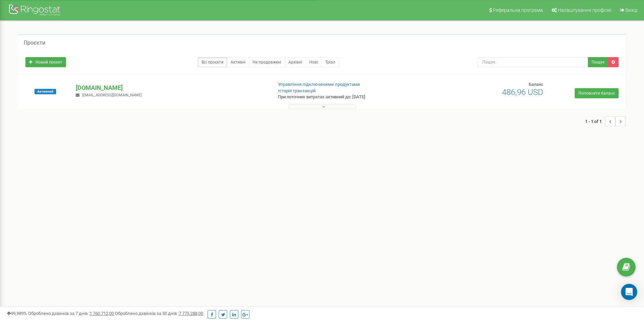 Image resolution: width=644 pixels, height=322 pixels. Describe the element at coordinates (595, 121) in the screenshot. I see `span: 1 - 1 of 1` at that location.